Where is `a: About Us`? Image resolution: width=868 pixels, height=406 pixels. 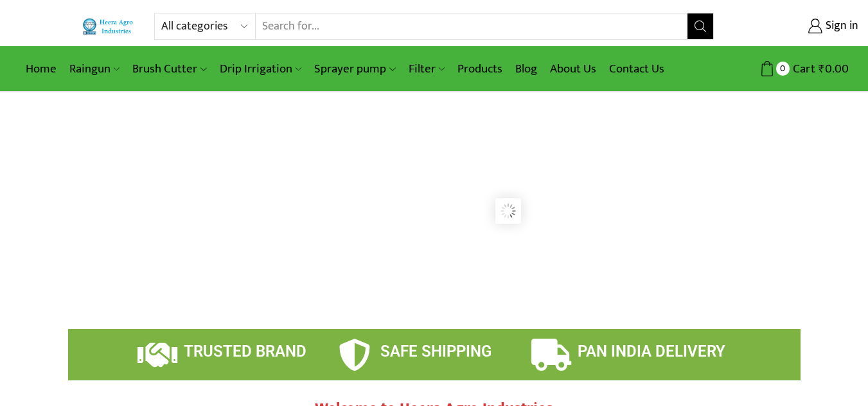
a: About Us is located at coordinates (573, 69).